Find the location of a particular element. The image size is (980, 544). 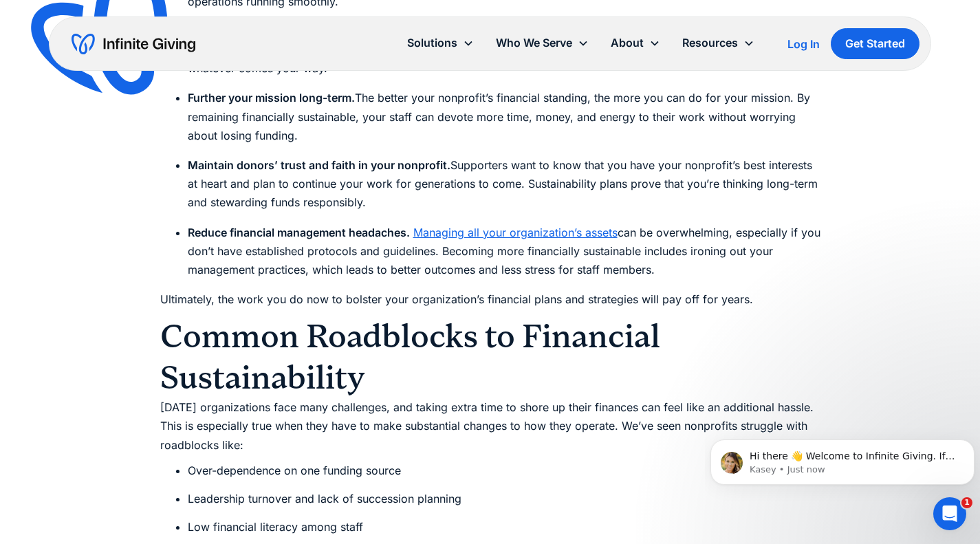

a: Log In is located at coordinates (803, 44).